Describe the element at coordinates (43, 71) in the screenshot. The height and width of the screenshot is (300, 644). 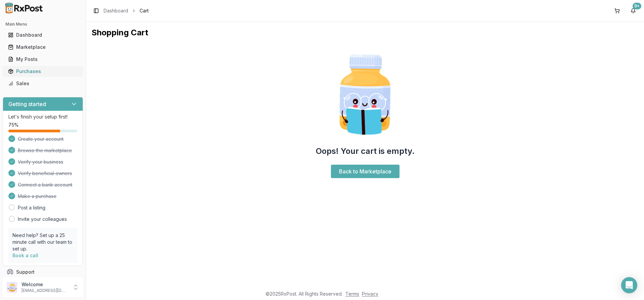
I see `a: Purchases` at that location.